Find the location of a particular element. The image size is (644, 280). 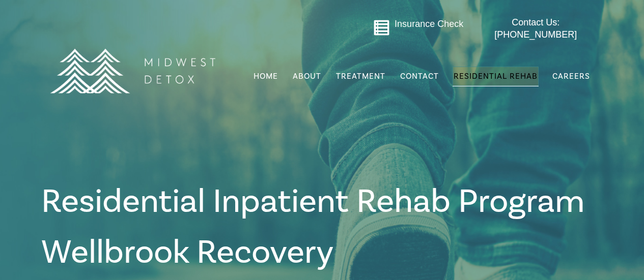

span: Contact is located at coordinates (420, 76).